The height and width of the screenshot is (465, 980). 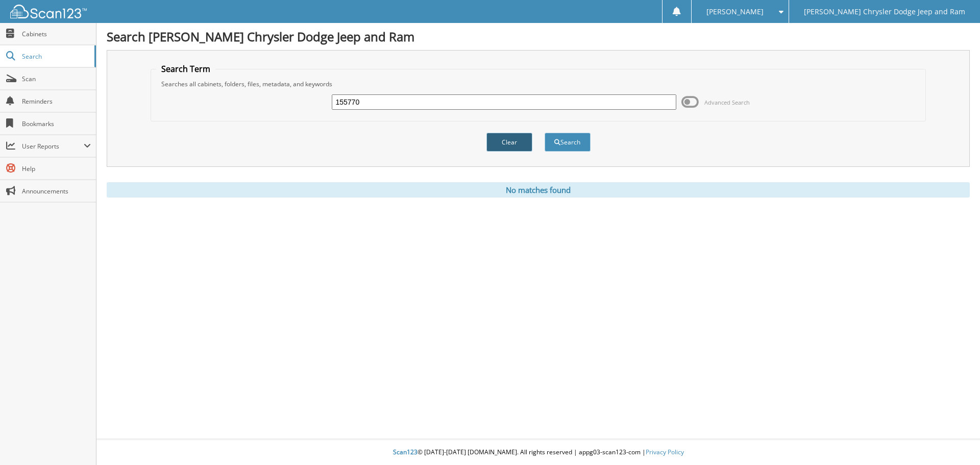 I want to click on button: Clear, so click(x=510, y=142).